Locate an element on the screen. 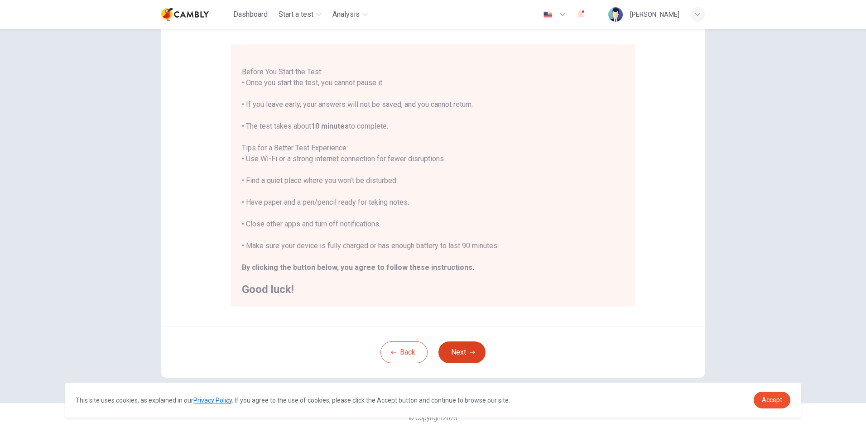 The image size is (866, 432). b: By clicking the button below, you agree to follow these instructions. is located at coordinates (358, 267).